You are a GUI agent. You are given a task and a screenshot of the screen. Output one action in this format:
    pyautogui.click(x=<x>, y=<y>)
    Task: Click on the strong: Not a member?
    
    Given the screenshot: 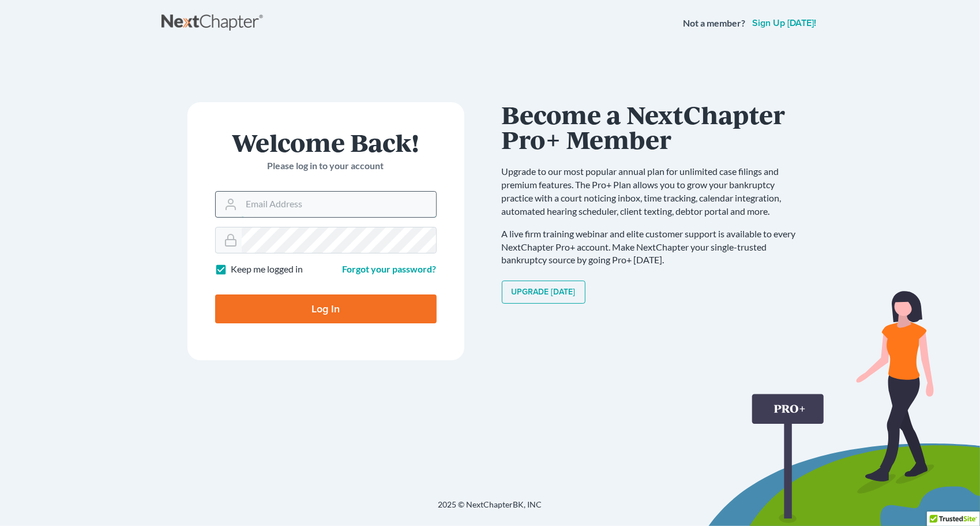 What is the action you would take?
    pyautogui.click(x=715, y=24)
    